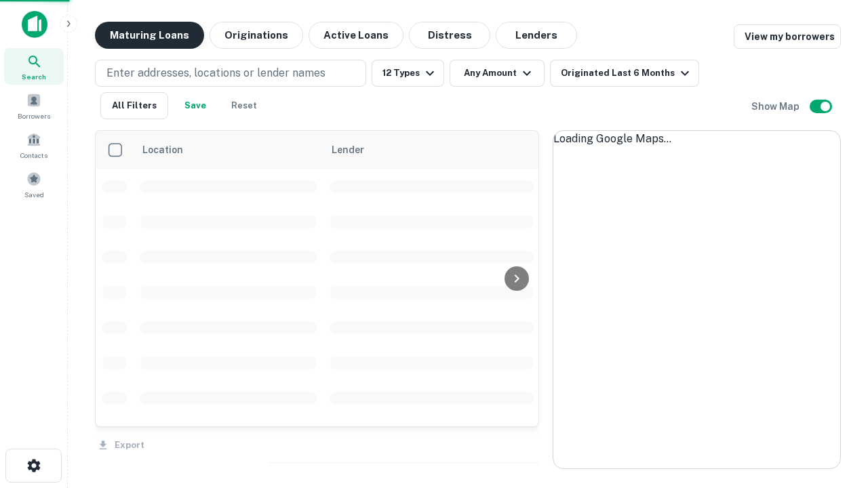  What do you see at coordinates (407, 73) in the screenshot?
I see `button: 12 Types` at bounding box center [407, 73].